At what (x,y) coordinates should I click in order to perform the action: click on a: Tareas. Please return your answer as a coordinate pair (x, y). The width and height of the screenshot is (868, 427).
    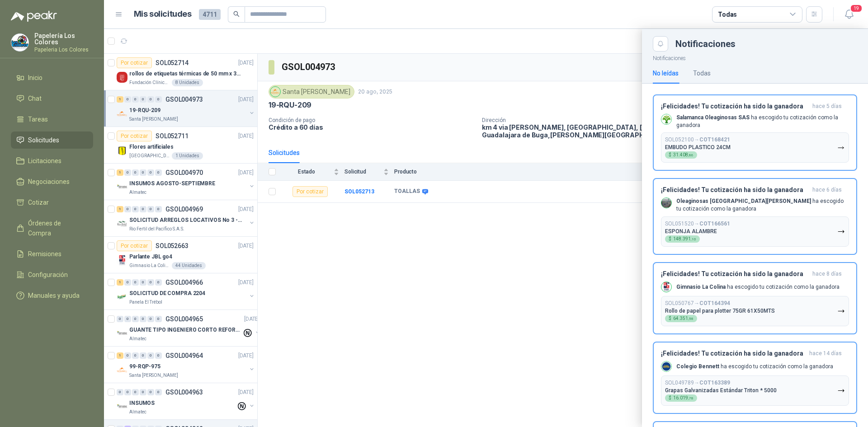
    Looking at the image, I should click on (52, 119).